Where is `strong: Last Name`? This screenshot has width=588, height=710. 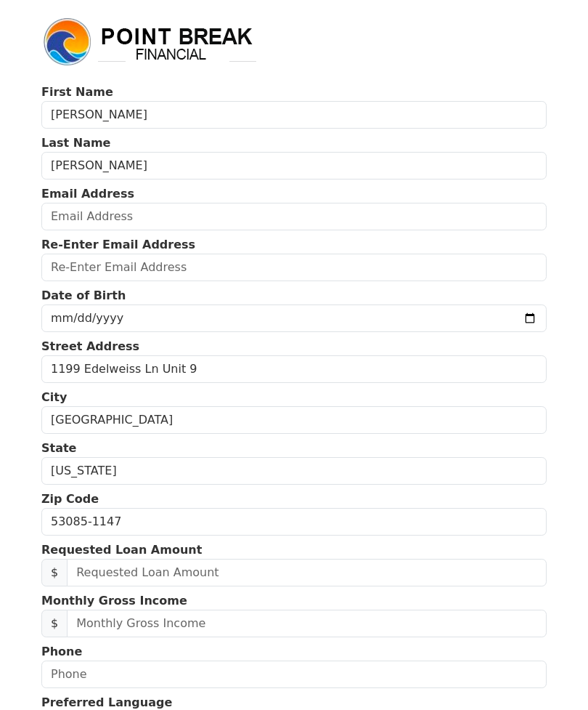
strong: Last Name is located at coordinates (76, 142).